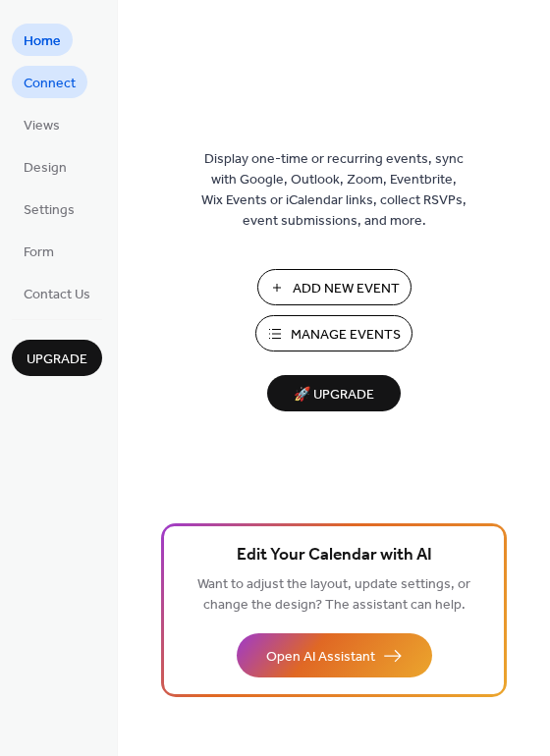 The image size is (550, 756). Describe the element at coordinates (49, 210) in the screenshot. I see `span: Settings` at that location.